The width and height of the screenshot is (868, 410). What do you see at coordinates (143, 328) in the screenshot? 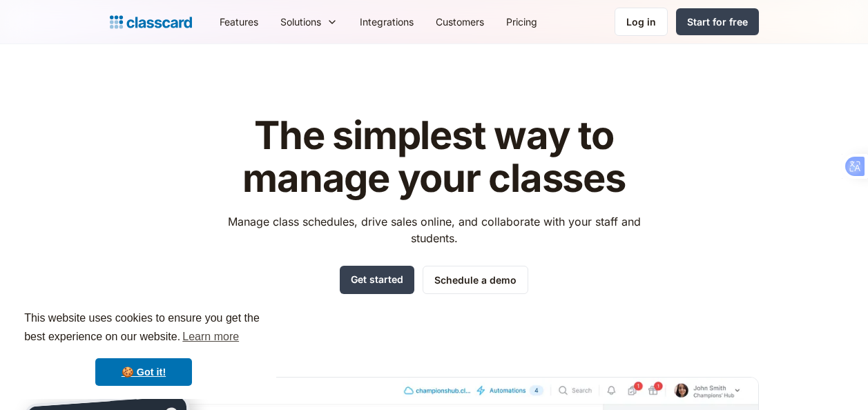
I see `span: This website uses cookies to ensure you get the best experience on our website.` at bounding box center [143, 328].